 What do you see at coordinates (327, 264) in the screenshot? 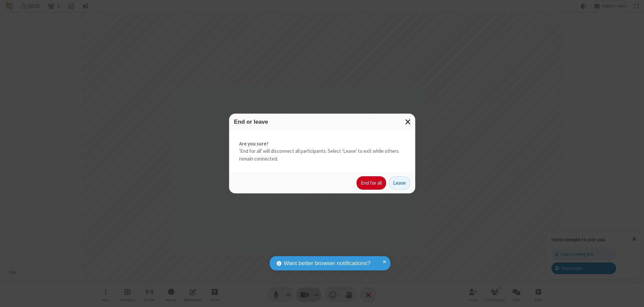
I see `span: Want better browser notifications?` at bounding box center [327, 264].